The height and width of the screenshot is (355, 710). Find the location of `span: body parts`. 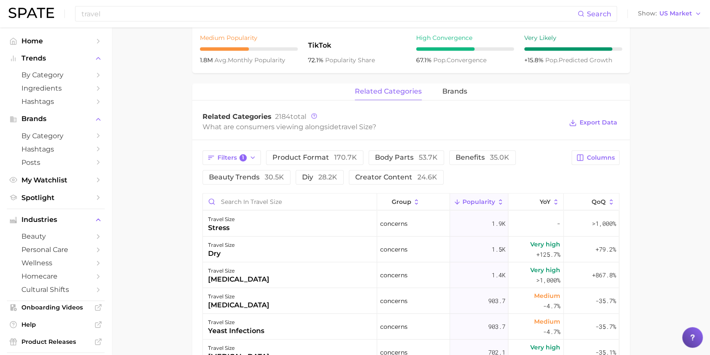

span: body parts is located at coordinates (406, 157).